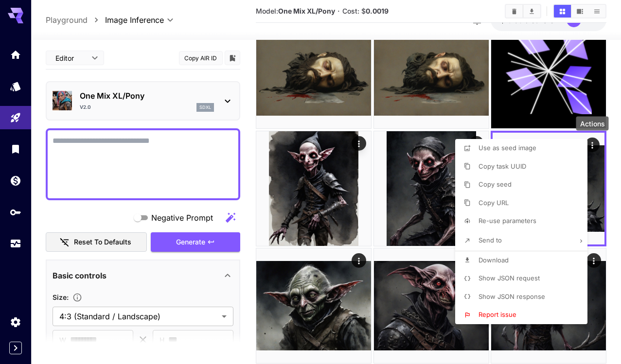 The width and height of the screenshot is (621, 364). Describe the element at coordinates (498, 315) in the screenshot. I see `span: Report issue` at that location.